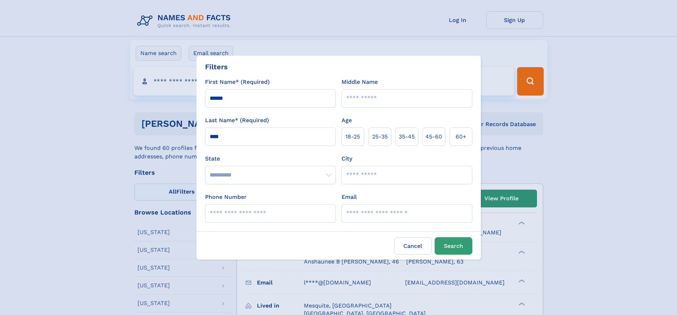  I want to click on label: Phone Number, so click(226, 197).